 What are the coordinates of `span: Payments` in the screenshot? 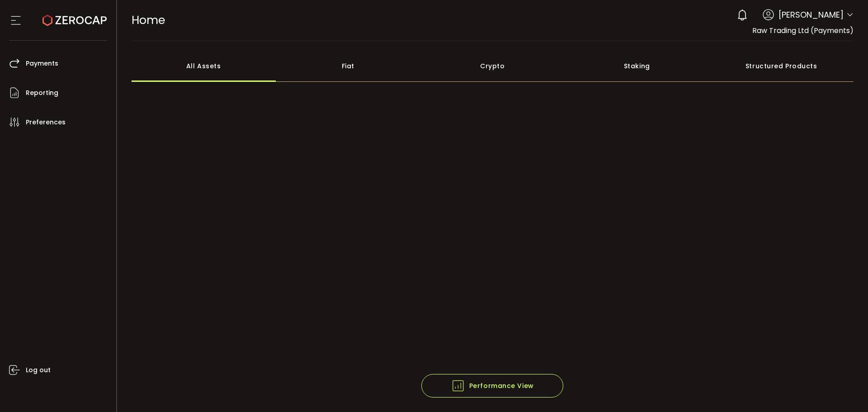 It's located at (42, 64).